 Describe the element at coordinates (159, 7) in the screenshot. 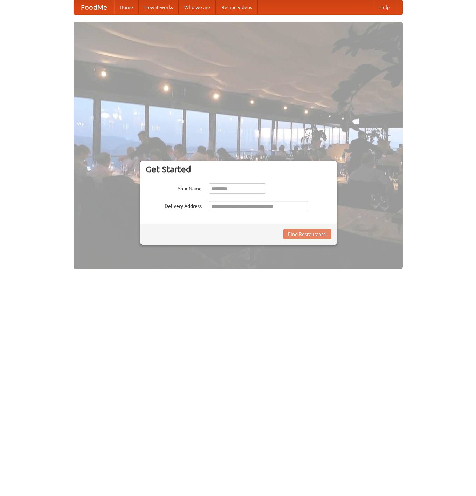

I see `a: How it works` at that location.